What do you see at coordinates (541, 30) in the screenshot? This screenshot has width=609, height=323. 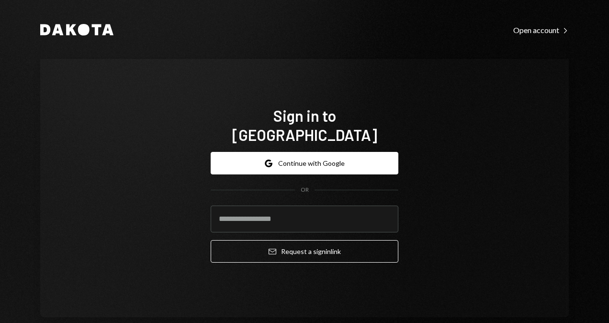 I see `a: Open account` at bounding box center [541, 30].